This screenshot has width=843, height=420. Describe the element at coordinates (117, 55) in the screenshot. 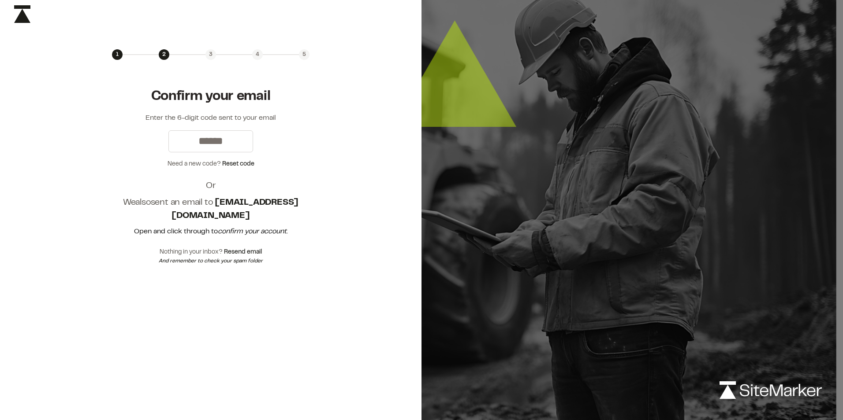

I see `div: 1` at that location.